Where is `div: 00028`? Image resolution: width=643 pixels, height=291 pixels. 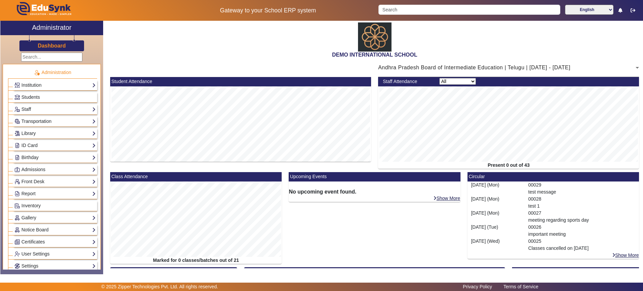 div: 00028 is located at coordinates (582, 202).